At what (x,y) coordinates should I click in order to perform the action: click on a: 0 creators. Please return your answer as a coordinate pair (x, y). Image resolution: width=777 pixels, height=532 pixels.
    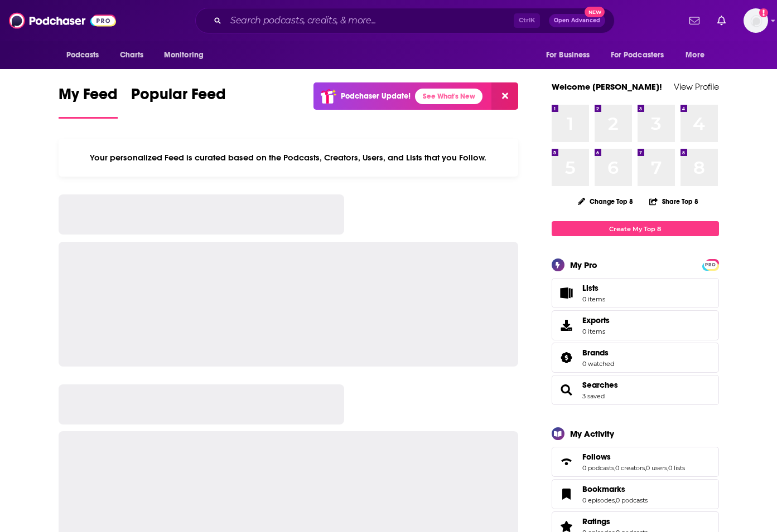
    Looking at the image, I should click on (629, 468).